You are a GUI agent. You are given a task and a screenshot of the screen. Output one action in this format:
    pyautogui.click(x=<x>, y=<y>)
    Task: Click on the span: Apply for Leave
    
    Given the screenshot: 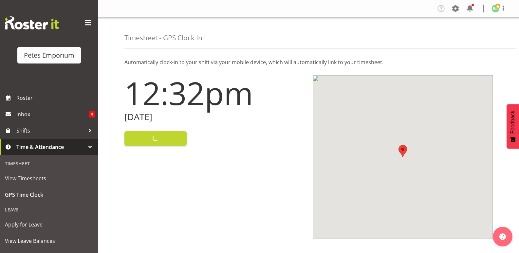 What is the action you would take?
    pyautogui.click(x=49, y=225)
    